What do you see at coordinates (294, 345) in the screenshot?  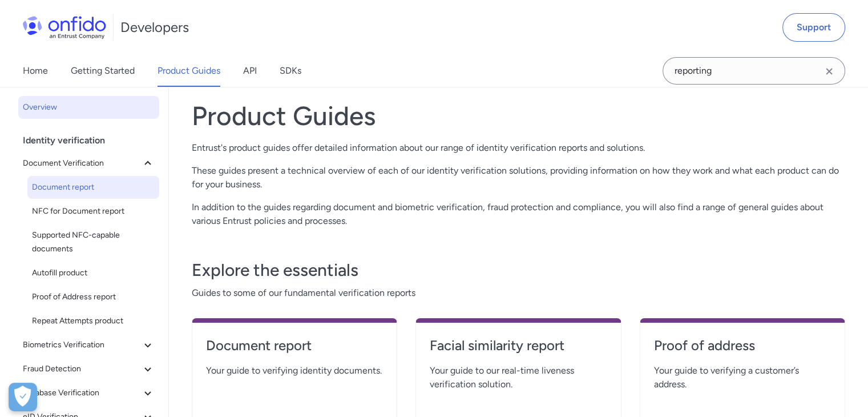 I see `h4: Document report` at bounding box center [294, 345].